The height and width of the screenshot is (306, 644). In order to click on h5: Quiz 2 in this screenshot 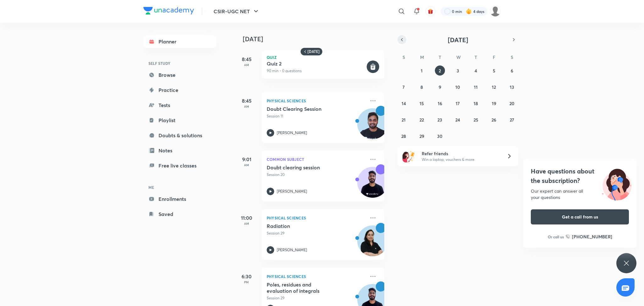, I will do `click(316, 63)`.